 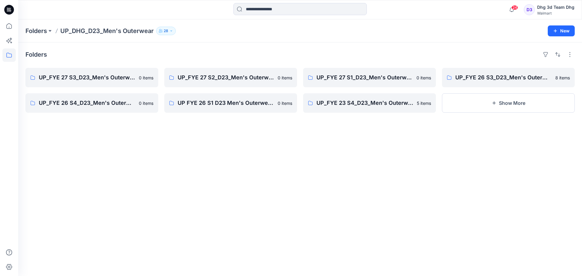 I want to click on p: UP_FYE 27 S3_D23_Men's Outerwear - DHG, so click(x=87, y=78).